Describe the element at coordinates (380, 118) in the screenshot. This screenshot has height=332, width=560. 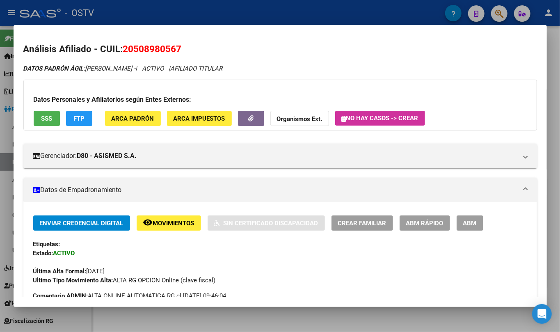
I see `span: No hay casos -> Crear` at that location.